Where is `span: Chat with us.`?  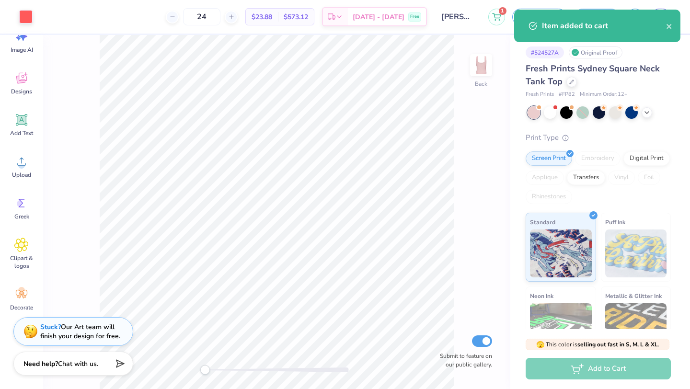
span: Chat with us. is located at coordinates (78, 363).